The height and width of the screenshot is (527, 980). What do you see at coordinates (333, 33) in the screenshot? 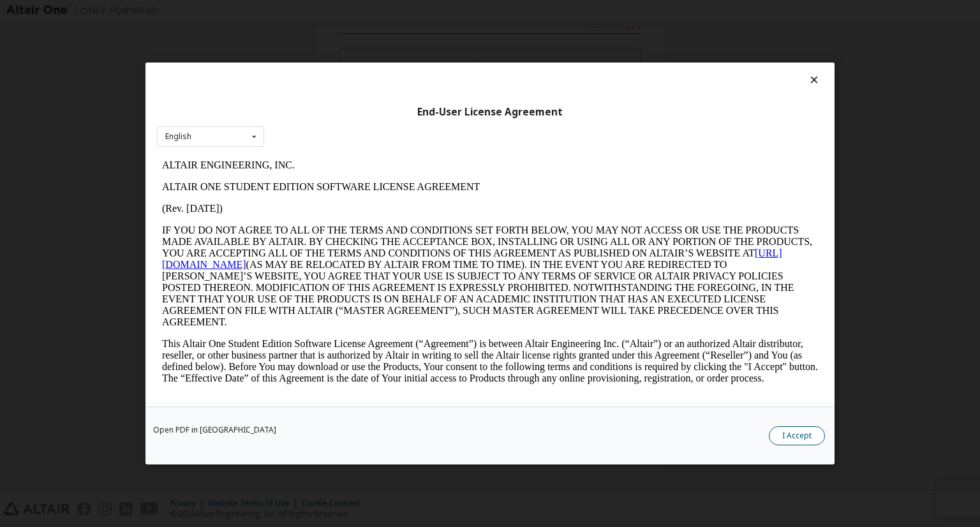
I see `p: ALTAIR ONE STUDENT EDITION SOFTWARE LICENSE AGREEMENT` at bounding box center [333, 33].